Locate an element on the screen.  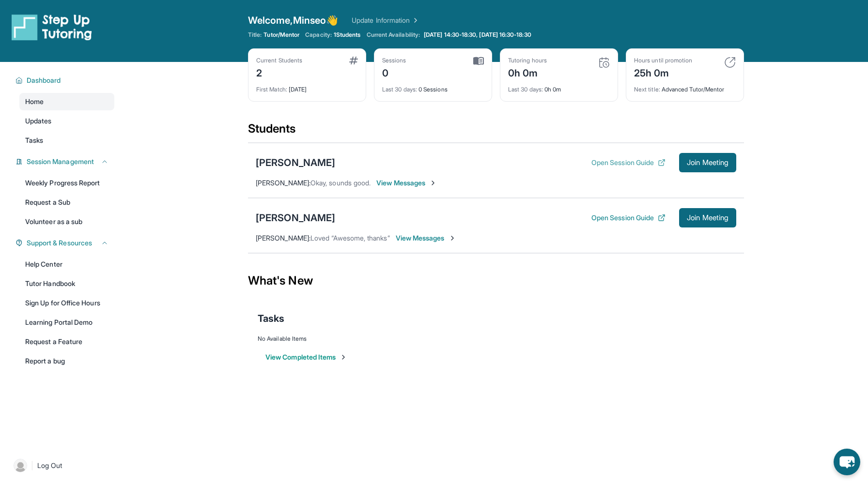
span: Loved “Awesome, thanks” is located at coordinates (350, 238).